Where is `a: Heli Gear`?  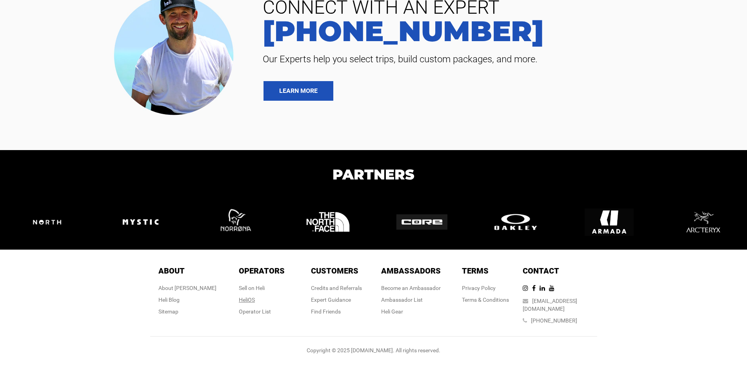 a: Heli Gear is located at coordinates (392, 312).